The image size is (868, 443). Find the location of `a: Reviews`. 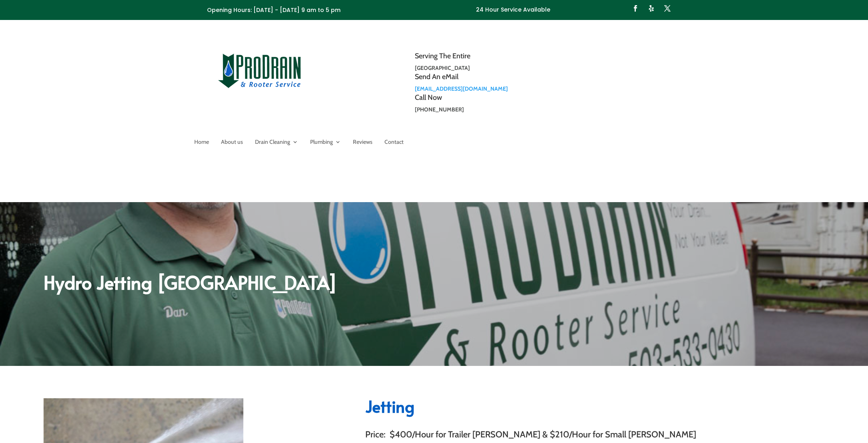

a: Reviews is located at coordinates (362, 143).